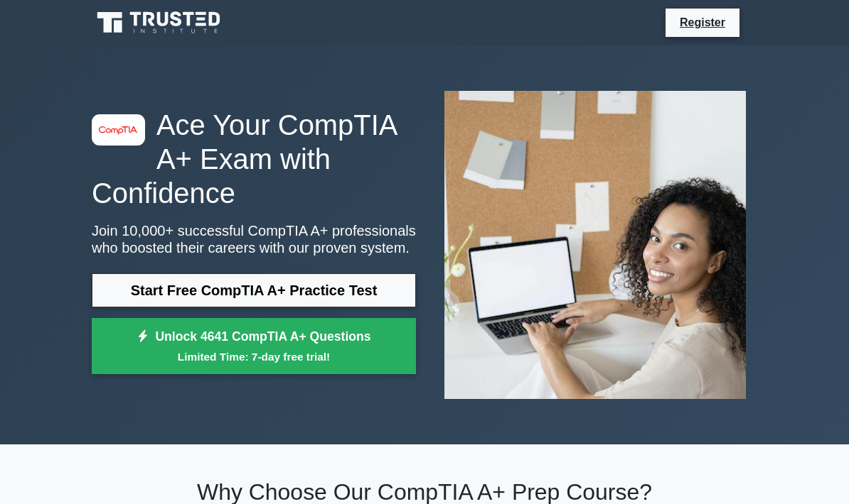  What do you see at coordinates (254, 240) in the screenshot?
I see `p: Join 10,000+ successful CompTIA A+ professionals who boosted their careers with our proven system.` at bounding box center [254, 240].